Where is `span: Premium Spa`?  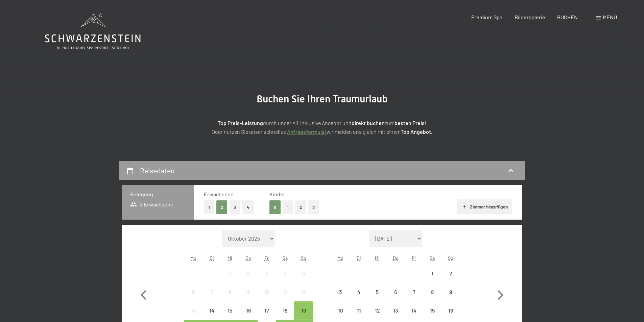
span: Premium Spa is located at coordinates (487, 17).